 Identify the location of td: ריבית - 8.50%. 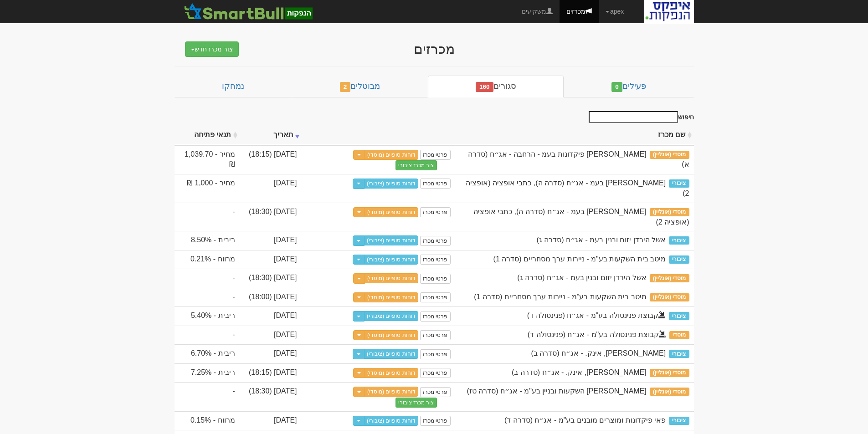
(207, 240).